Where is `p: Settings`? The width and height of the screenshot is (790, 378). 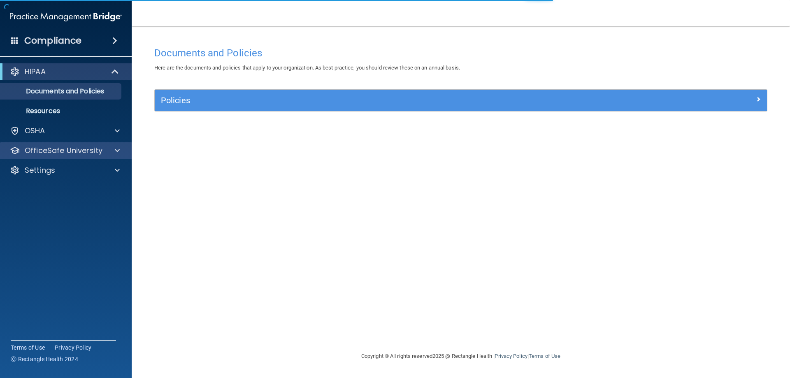
p: Settings is located at coordinates (40, 170).